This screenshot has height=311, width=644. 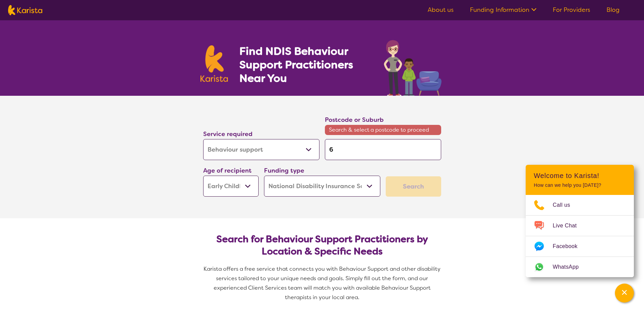 I want to click on a: Funding Information, so click(x=503, y=10).